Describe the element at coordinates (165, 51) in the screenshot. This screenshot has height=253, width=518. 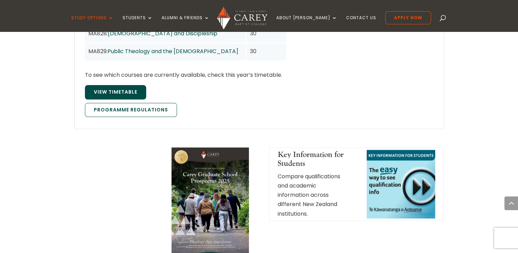
I see `div: MA829:` at that location.